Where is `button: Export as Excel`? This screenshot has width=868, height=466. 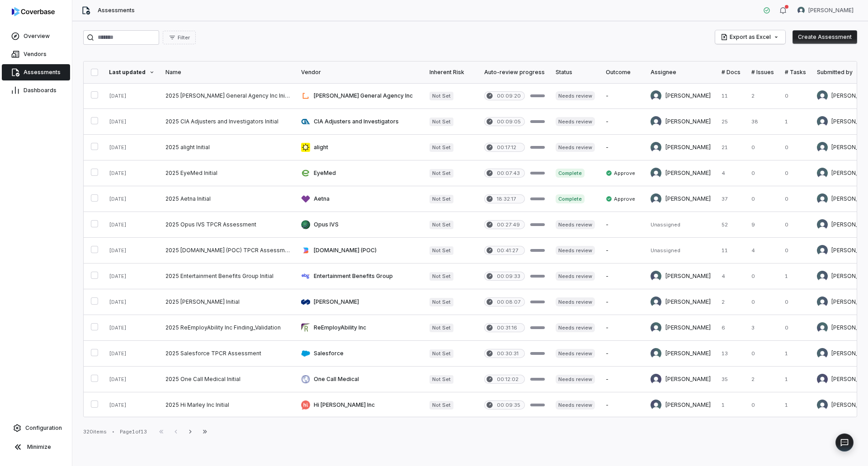
button: Export as Excel is located at coordinates (750, 37).